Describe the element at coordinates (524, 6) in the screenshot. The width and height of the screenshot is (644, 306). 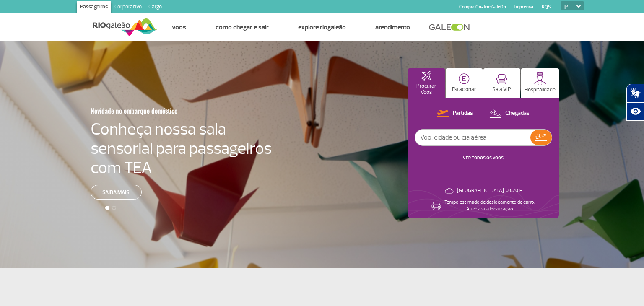
I see `a: Imprensa` at that location.